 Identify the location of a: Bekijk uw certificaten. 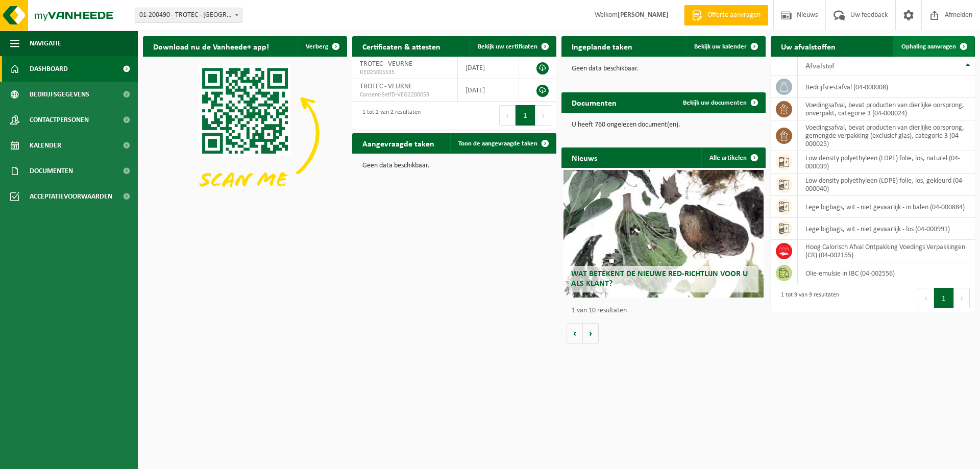
(512, 46).